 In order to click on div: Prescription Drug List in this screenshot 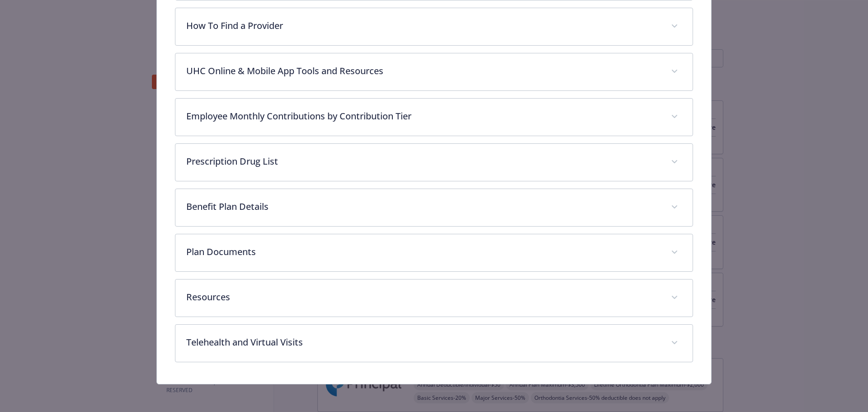, I will do `click(434, 162)`.